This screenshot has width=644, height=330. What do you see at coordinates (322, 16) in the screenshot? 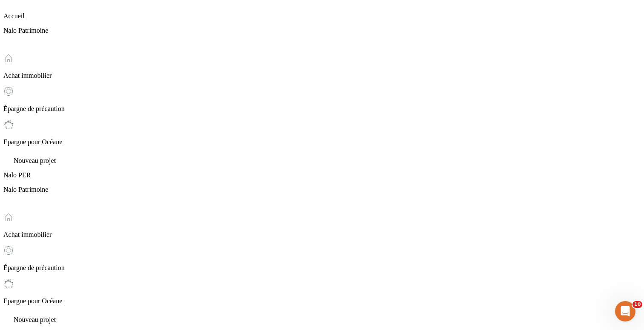
I see `p: Accueil` at bounding box center [322, 16].